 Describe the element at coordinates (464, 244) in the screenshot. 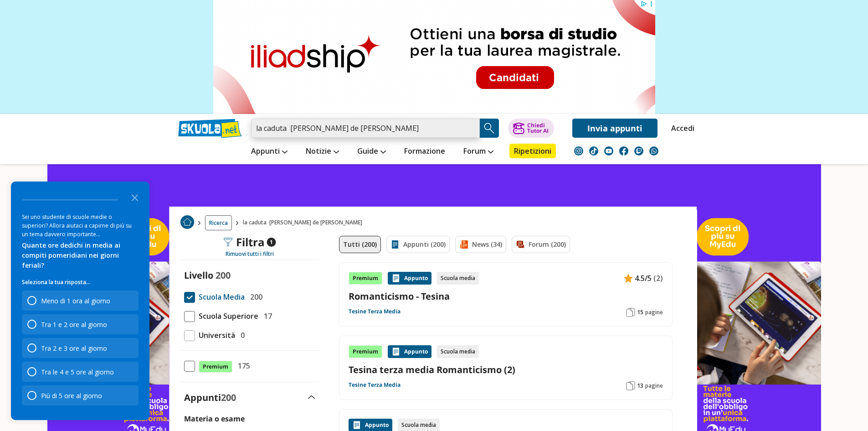

I see `img: News filtro contenuto` at that location.